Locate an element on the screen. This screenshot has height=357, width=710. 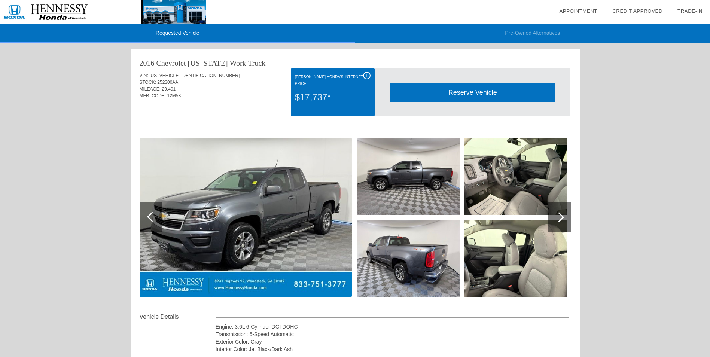
img: d25862ae-4cfc-41aa-898e-ab30ec320fe4.jpg is located at coordinates (246, 217).